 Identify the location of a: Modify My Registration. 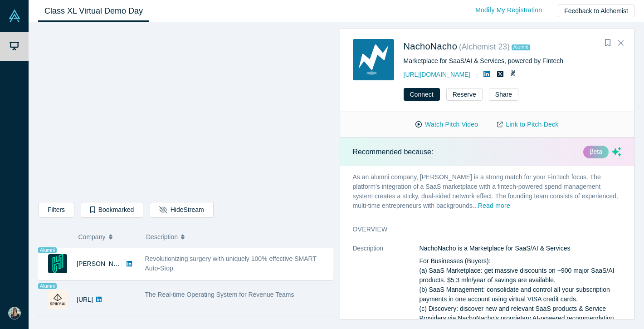
(509, 10).